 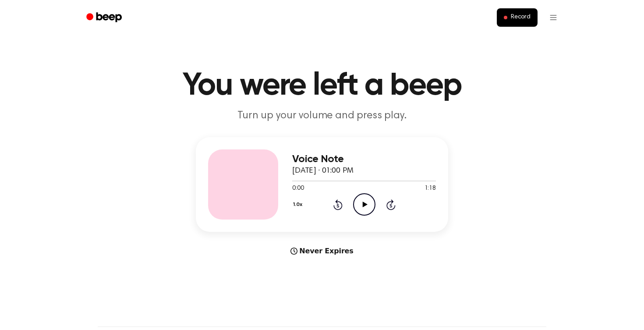 What do you see at coordinates (298, 188) in the screenshot?
I see `span: 0:00` at bounding box center [298, 188].